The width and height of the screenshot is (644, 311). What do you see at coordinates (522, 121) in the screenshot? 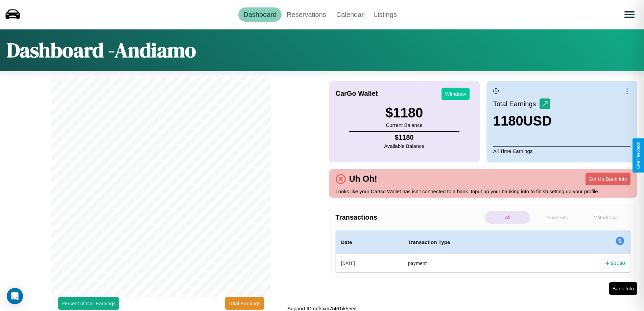
I see `h3: 1180 USD` at bounding box center [522, 121].